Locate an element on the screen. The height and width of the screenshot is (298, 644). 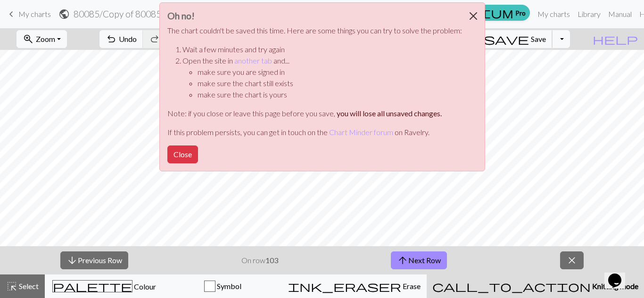
span: arrow_upward is located at coordinates (403, 260).